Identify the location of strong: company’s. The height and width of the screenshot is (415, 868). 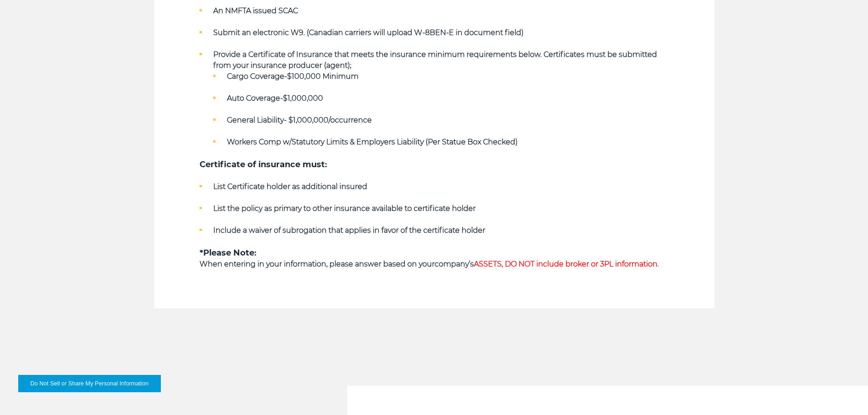
(547, 264).